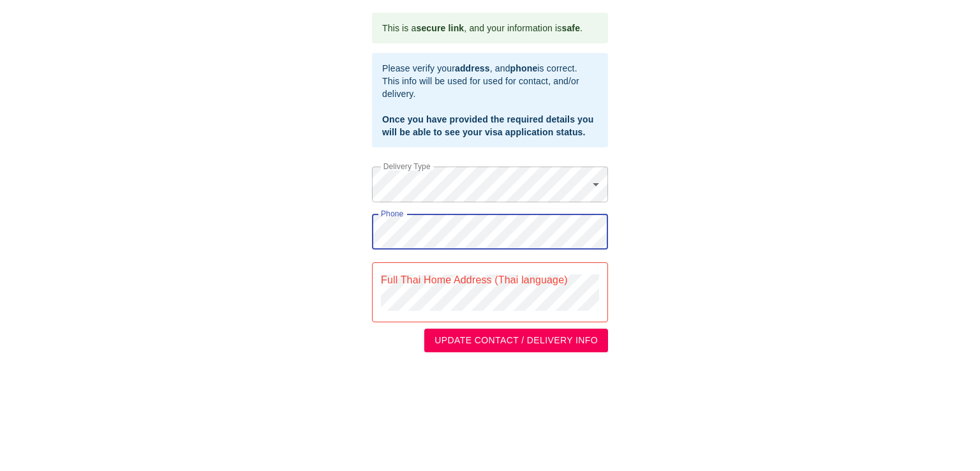 This screenshot has width=980, height=471. What do you see at coordinates (473, 68) in the screenshot?
I see `b: address` at bounding box center [473, 68].